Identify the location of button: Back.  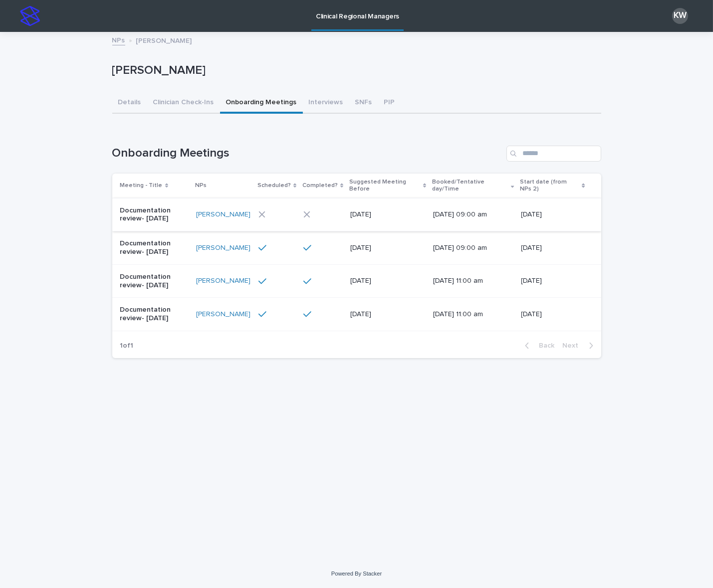
(538, 346).